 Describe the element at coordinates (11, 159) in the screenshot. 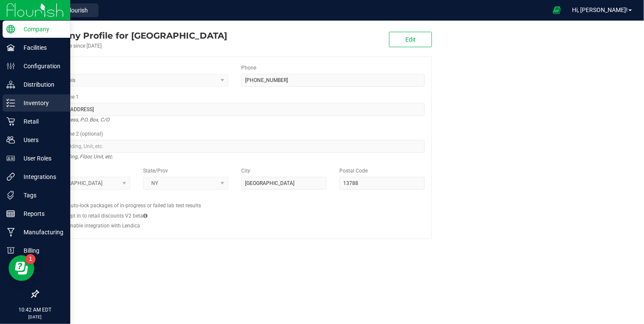

I see `inline-svg: User Roles` at that location.